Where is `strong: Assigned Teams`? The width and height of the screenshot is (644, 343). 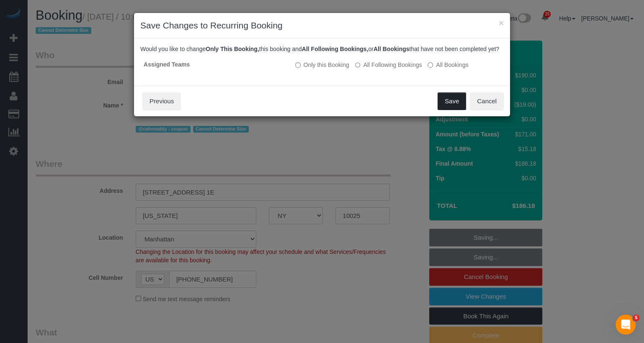 strong: Assigned Teams is located at coordinates (167, 65).